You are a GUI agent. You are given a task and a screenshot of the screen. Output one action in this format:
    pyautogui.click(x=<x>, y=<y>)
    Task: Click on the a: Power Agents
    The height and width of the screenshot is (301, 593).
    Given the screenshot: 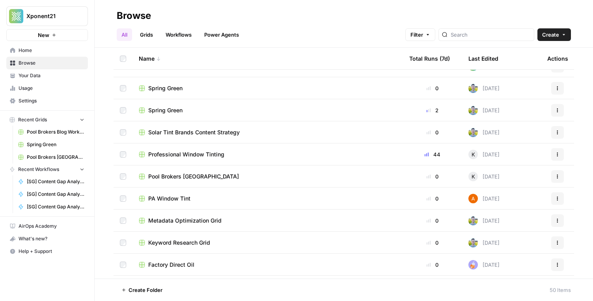 What is the action you would take?
    pyautogui.click(x=222, y=35)
    